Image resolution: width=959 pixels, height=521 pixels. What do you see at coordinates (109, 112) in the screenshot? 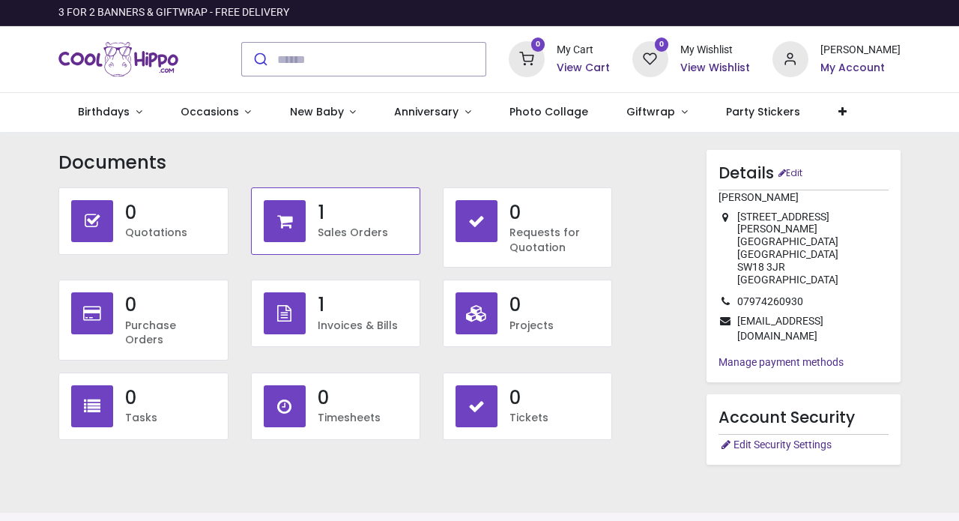
I see `a: Birthdays` at bounding box center [109, 112].